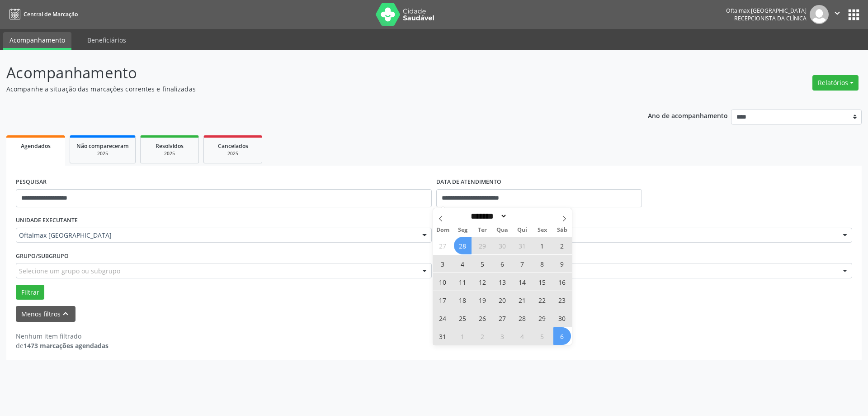  What do you see at coordinates (443, 335) in the screenshot?
I see `span: Agosto 31, 2025` at bounding box center [443, 335].